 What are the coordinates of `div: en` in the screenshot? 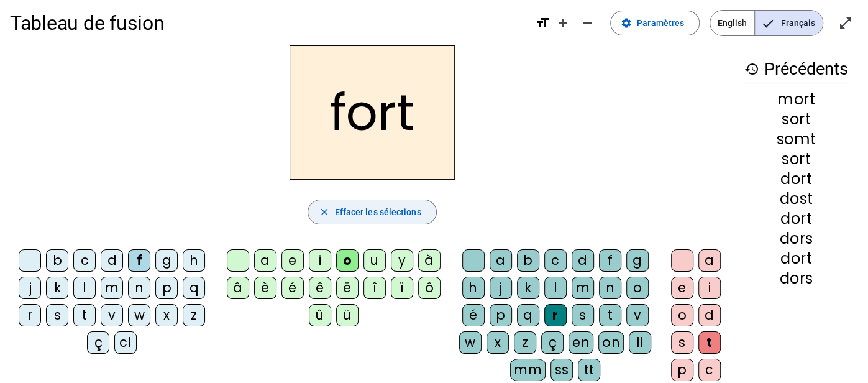 It's located at (581, 343).